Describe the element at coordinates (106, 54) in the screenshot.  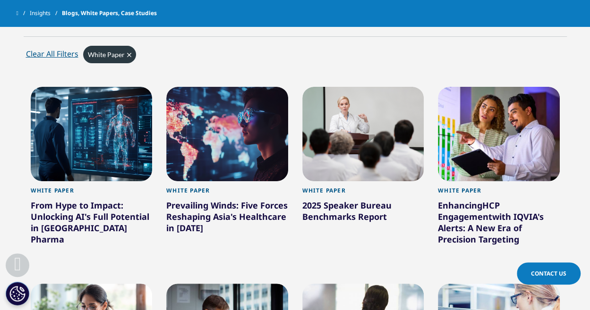
I see `span: White Paper` at that location.